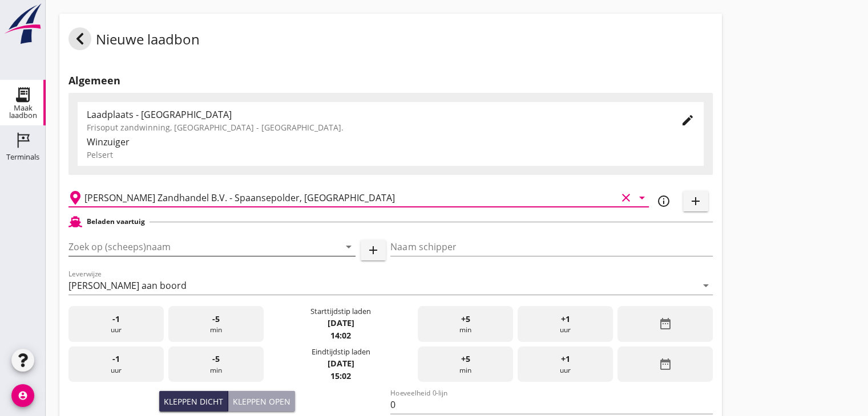 The height and width of the screenshot is (416, 868). Describe the element at coordinates (195, 247) in the screenshot. I see `input: Zoek op (scheeps)naam` at that location.